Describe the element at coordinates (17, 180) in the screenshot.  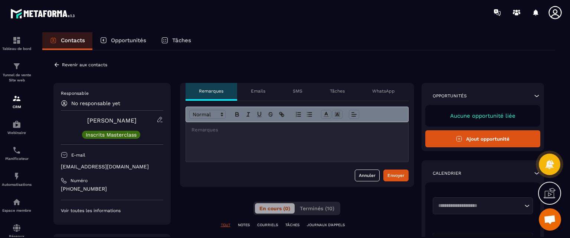
I see `a: automationsautomationsAutomatisations` at that location.